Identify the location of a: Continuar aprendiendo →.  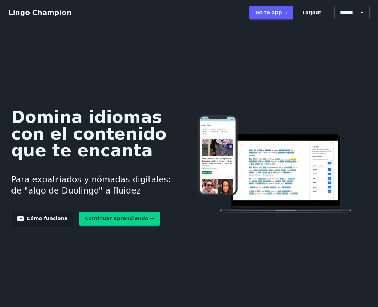
(119, 218).